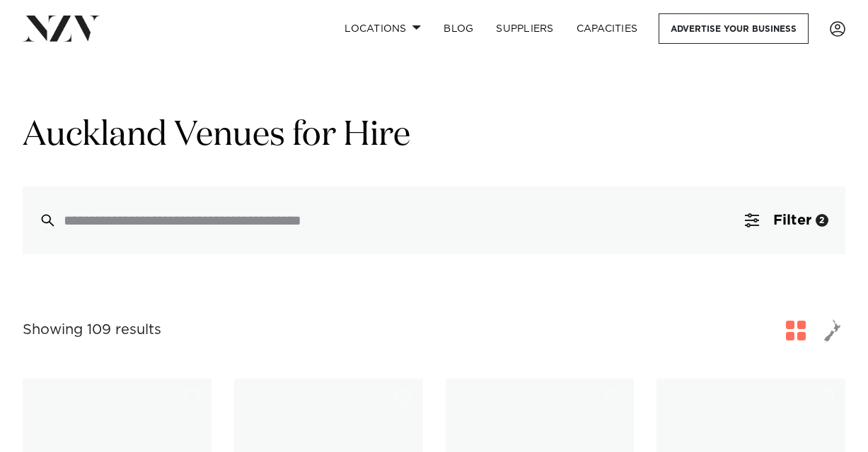 The height and width of the screenshot is (452, 868). What do you see at coordinates (524, 28) in the screenshot?
I see `a: SUPPLIERS` at bounding box center [524, 28].